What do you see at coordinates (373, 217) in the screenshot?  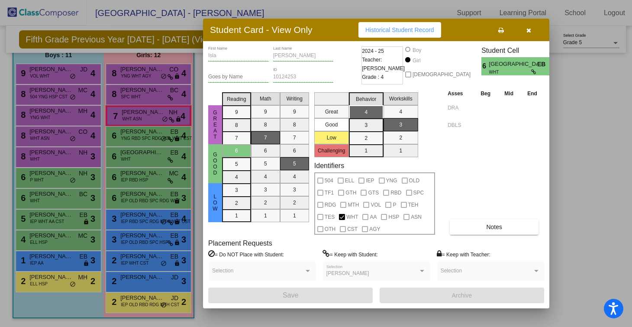 I see `span: AA` at bounding box center [373, 217].